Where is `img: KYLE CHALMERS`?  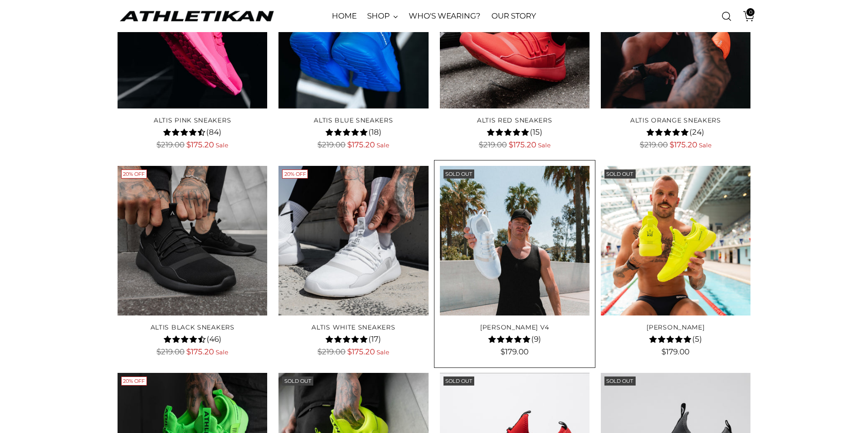 img: KYLE CHALMERS is located at coordinates (676, 241).